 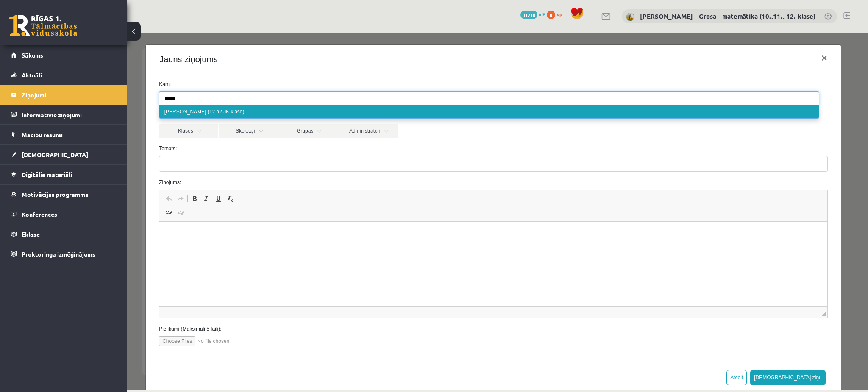 What do you see at coordinates (55, 194) in the screenshot?
I see `span: Motivācijas programma` at bounding box center [55, 194].